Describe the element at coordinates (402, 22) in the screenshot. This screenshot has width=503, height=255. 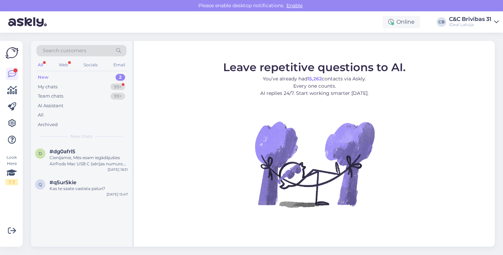
I see `div: Online` at that location.